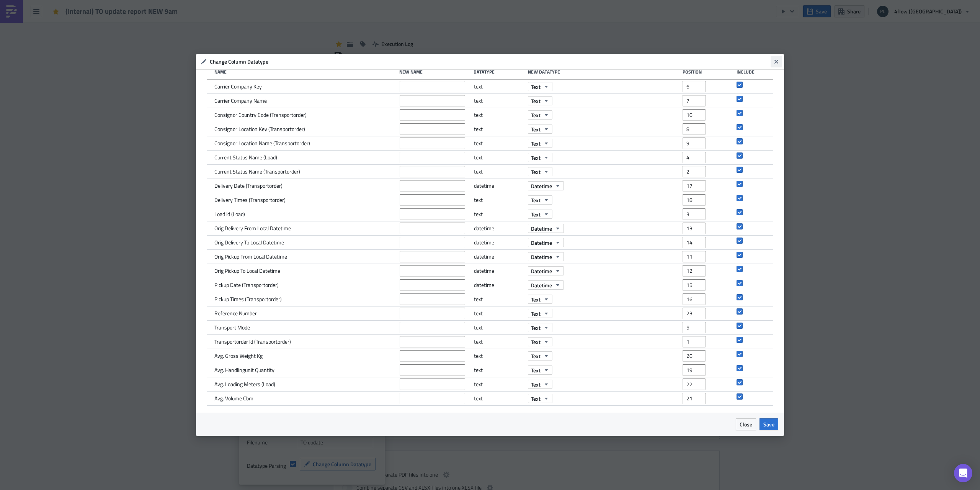 The width and height of the screenshot is (980, 490). I want to click on span: Pickup Times (Transportorder), so click(248, 299).